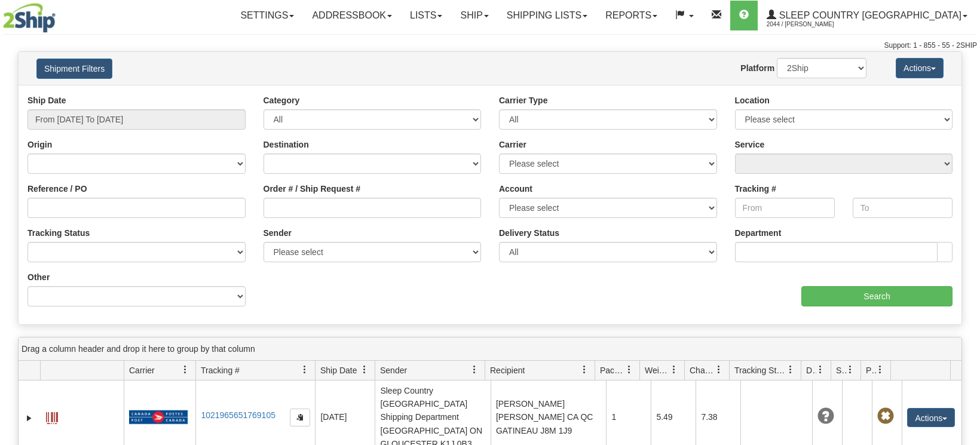  I want to click on label: Carrier Type, so click(523, 100).